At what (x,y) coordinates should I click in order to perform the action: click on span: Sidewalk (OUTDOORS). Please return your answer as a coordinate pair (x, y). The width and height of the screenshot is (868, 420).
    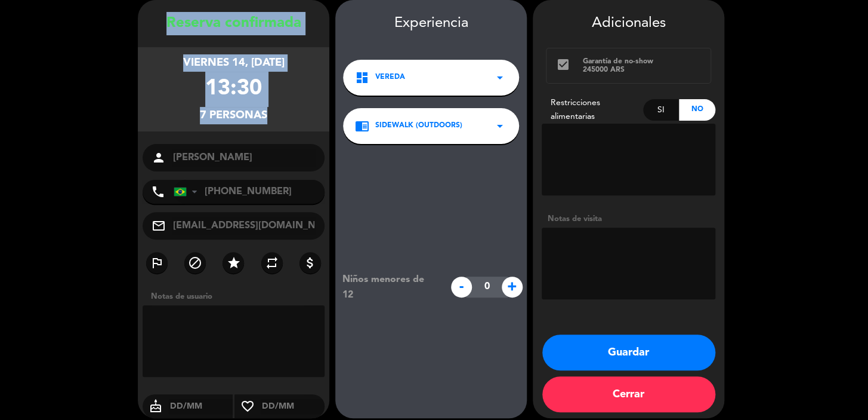
    Looking at the image, I should click on (419, 126).